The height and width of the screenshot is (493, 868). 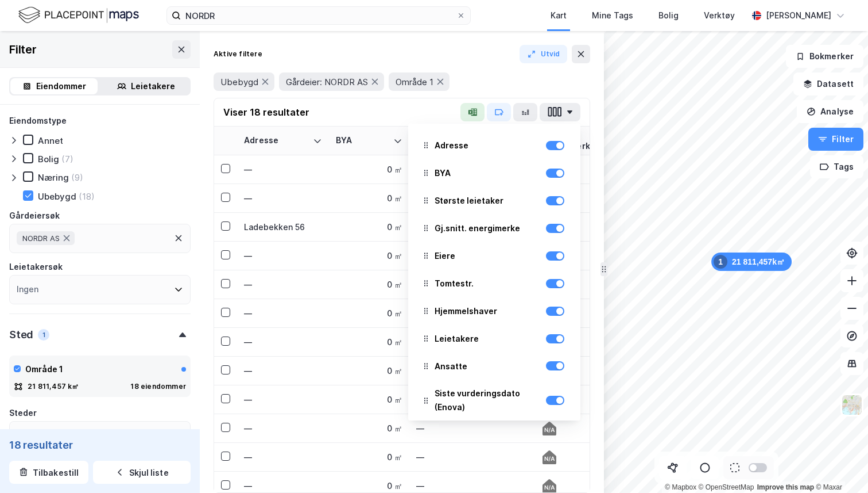 What do you see at coordinates (141, 472) in the screenshot?
I see `button: Skjul liste` at bounding box center [141, 472].